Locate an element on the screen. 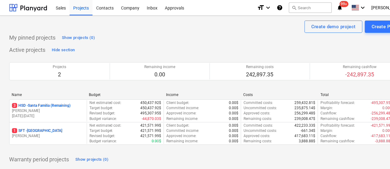  p: 242,897.35 is located at coordinates (260, 74).